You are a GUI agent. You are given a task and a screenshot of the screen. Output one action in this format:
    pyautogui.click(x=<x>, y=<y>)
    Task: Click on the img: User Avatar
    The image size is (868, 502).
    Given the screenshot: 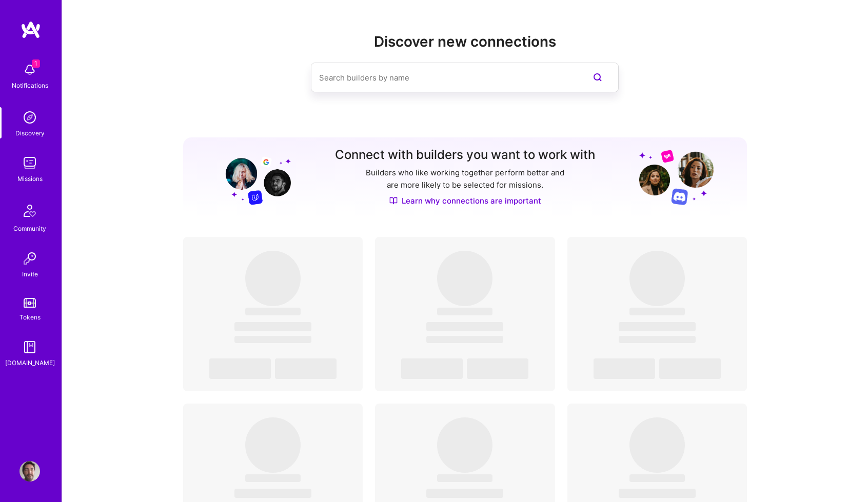 What is the action you would take?
    pyautogui.click(x=30, y=471)
    